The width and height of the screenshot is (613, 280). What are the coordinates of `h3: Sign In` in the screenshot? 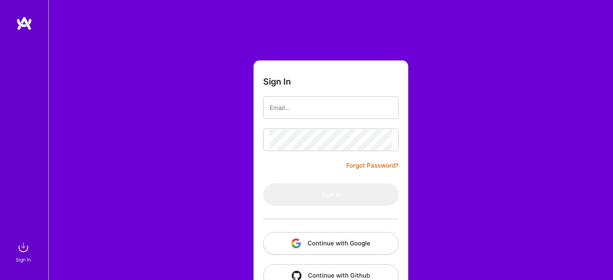 It's located at (277, 81).